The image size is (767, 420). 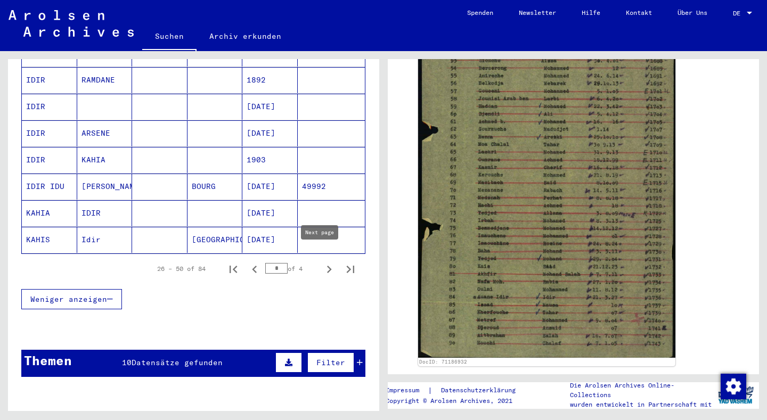 I want to click on p: Copyright © Arolsen Archives, 2021, so click(x=457, y=401).